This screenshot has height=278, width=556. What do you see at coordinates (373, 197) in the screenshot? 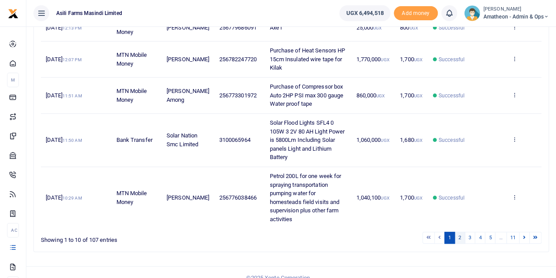
I see `span: 1,040,100` at bounding box center [373, 197].